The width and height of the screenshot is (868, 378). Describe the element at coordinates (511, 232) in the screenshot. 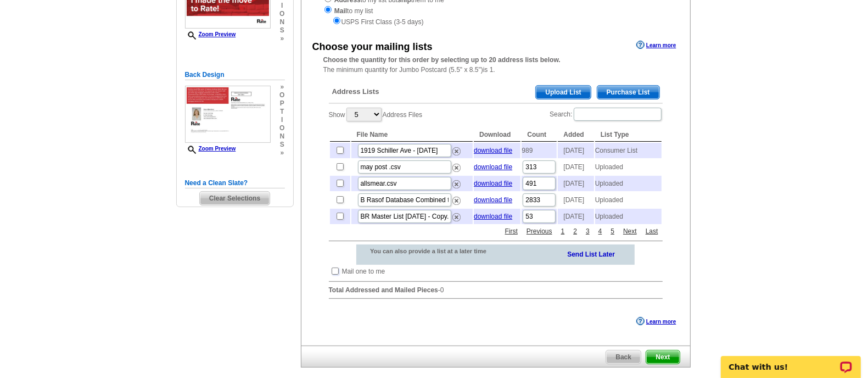

I see `a: First` at that location.